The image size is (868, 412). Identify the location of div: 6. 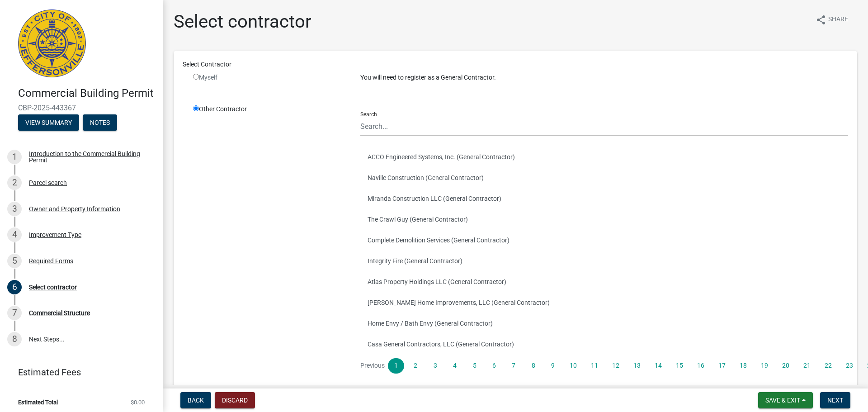
(14, 288).